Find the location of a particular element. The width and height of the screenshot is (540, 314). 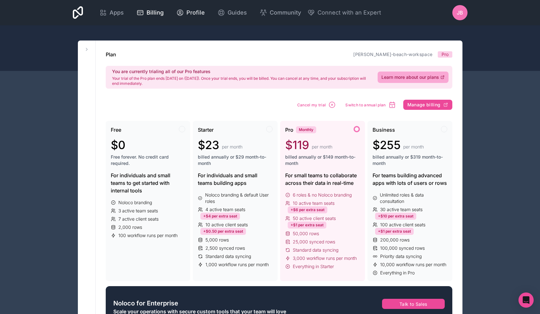

div: For individuals and small teams building apps is located at coordinates (235, 179).